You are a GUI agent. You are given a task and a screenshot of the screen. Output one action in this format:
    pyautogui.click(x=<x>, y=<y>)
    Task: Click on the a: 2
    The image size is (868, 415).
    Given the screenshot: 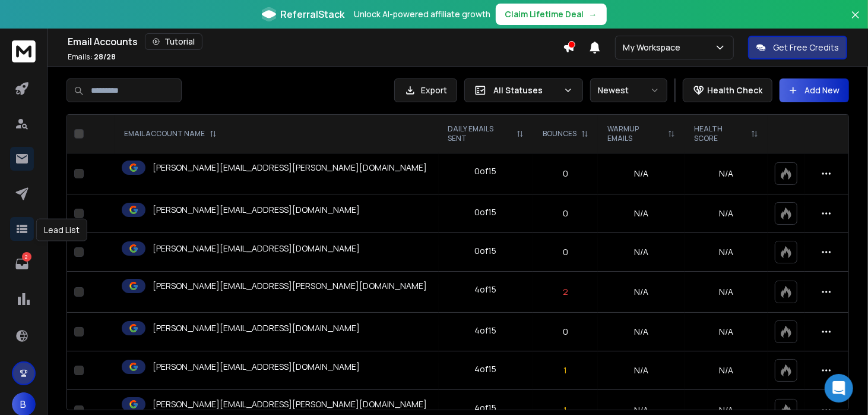 What is the action you would take?
    pyautogui.click(x=22, y=264)
    